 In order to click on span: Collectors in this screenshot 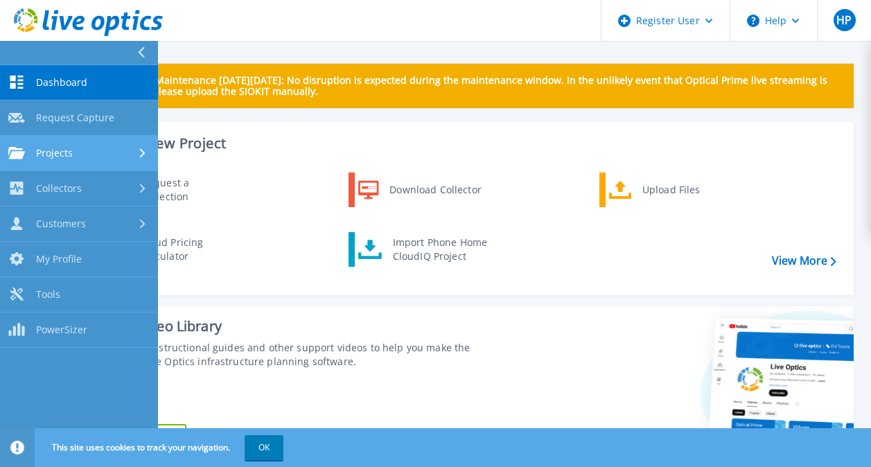, I will do `click(59, 188)`.